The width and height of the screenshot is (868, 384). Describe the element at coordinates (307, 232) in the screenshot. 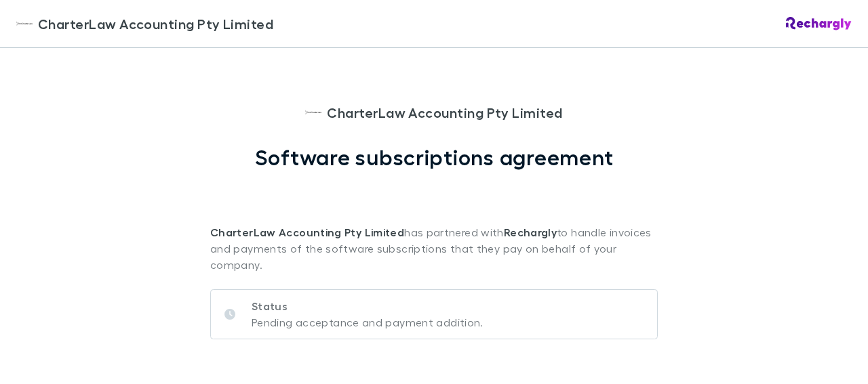

I see `strong: CharterLaw Accounting Pty Limited` at that location.